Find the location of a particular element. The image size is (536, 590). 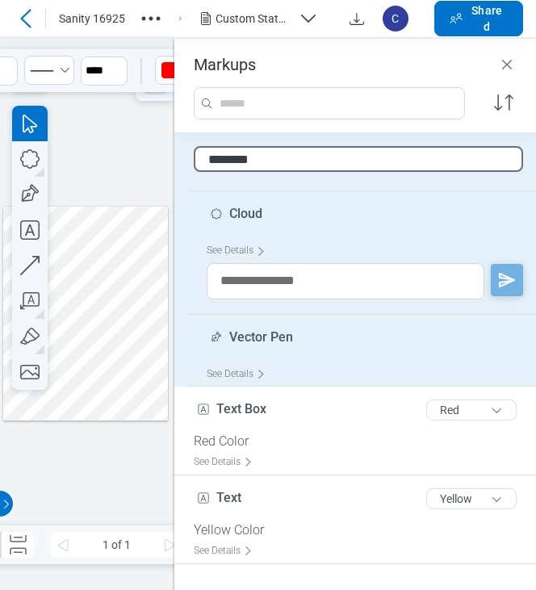

button: Yellow is located at coordinates (471, 499).